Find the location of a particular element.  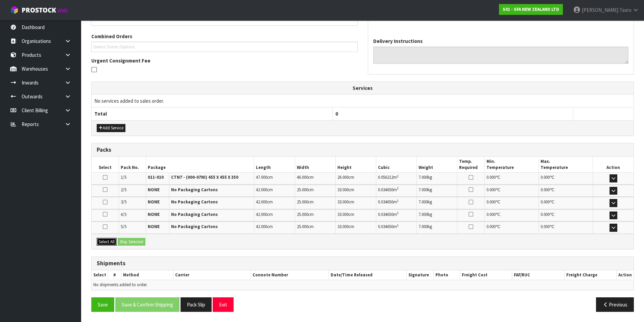

th: Date/Time Released is located at coordinates (367, 275).